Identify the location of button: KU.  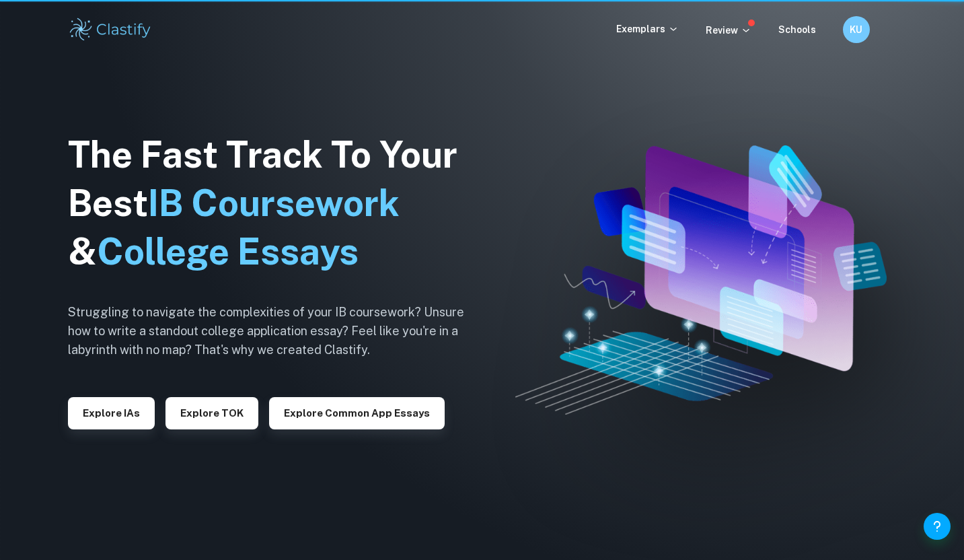
(857, 30).